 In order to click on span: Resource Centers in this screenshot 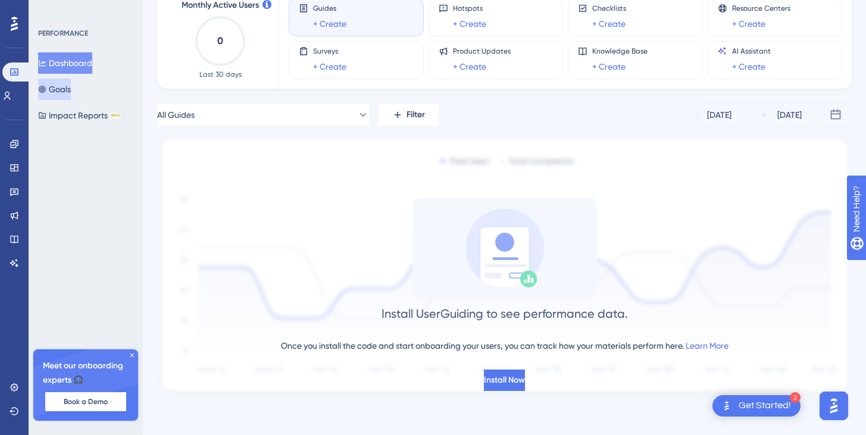, I will do `click(761, 8)`.